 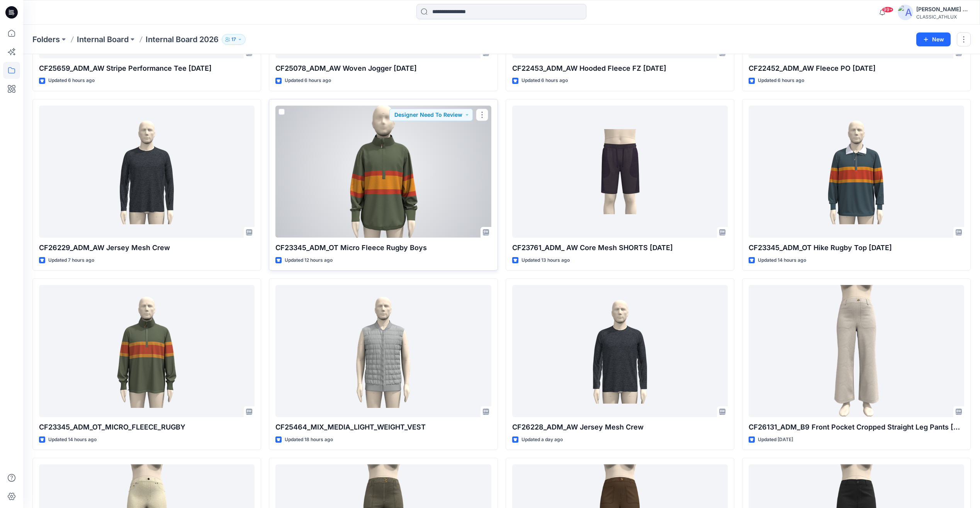 What do you see at coordinates (545, 260) in the screenshot?
I see `p: Updated 13 hours ago` at bounding box center [545, 260].